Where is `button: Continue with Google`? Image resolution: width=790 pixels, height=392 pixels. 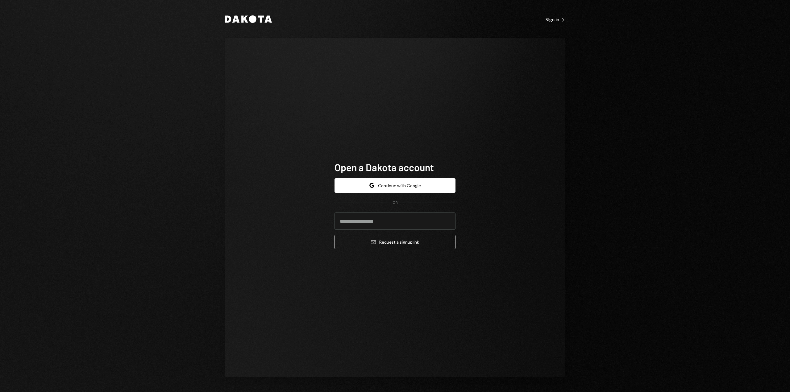
button: Continue with Google is located at coordinates (395, 185).